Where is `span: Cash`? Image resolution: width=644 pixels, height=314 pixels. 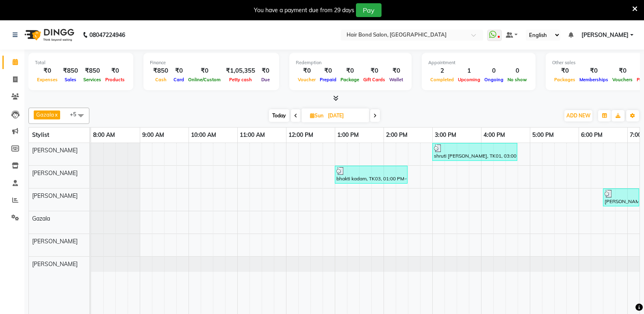 span: Cash is located at coordinates (161, 80).